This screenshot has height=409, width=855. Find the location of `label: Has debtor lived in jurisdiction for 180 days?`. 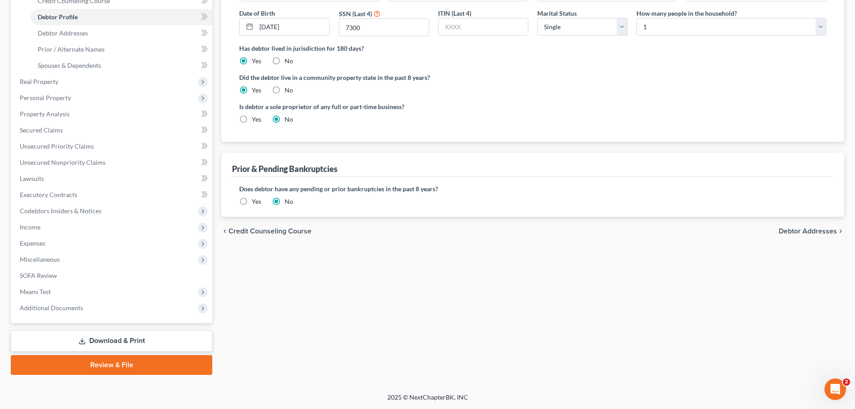

label: Has debtor lived in jurisdiction for 180 days? is located at coordinates (533, 48).